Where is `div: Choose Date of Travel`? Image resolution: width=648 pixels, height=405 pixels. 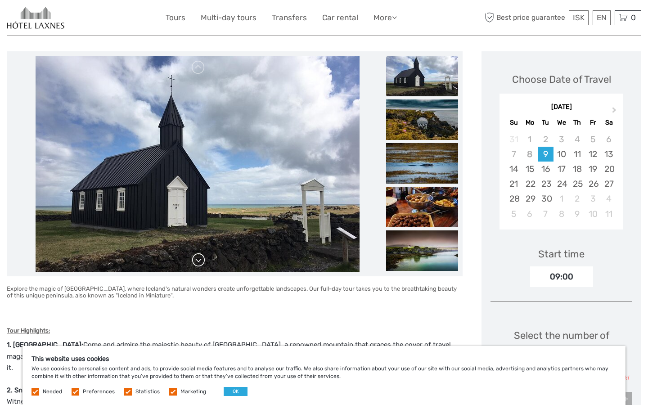 div: Choose Date of Travel is located at coordinates (561, 79).